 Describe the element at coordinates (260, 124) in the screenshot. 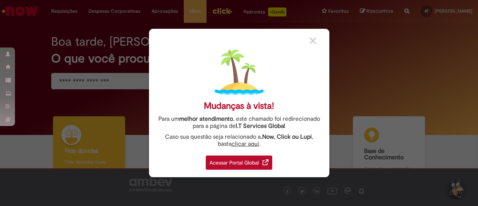

I see `a: I.T Services Global` at that location.